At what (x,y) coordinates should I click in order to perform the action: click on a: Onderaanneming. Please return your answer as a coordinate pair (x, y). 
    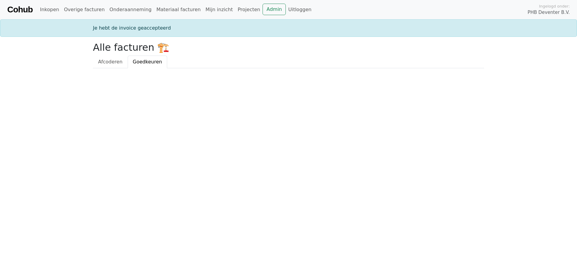
    Looking at the image, I should click on (130, 10).